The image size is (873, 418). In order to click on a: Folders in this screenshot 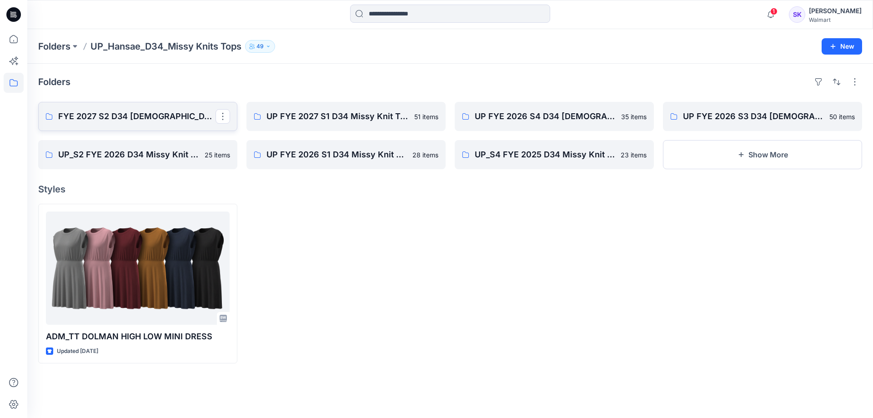, I will do `click(54, 46)`.